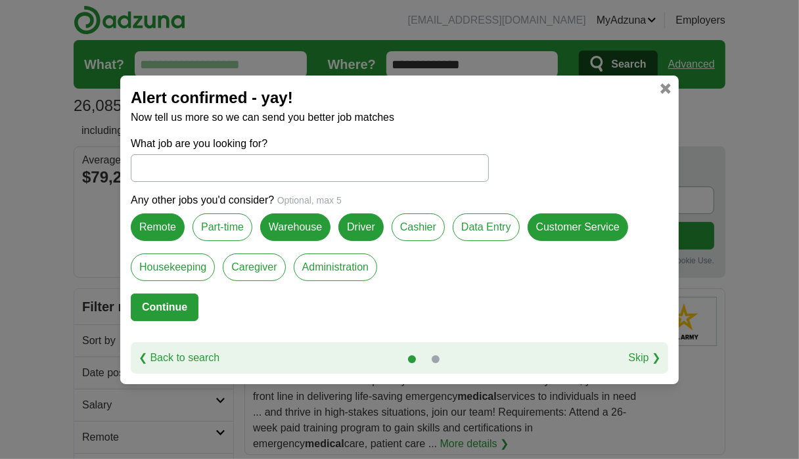  What do you see at coordinates (418, 227) in the screenshot?
I see `label: Cashier` at bounding box center [418, 227].